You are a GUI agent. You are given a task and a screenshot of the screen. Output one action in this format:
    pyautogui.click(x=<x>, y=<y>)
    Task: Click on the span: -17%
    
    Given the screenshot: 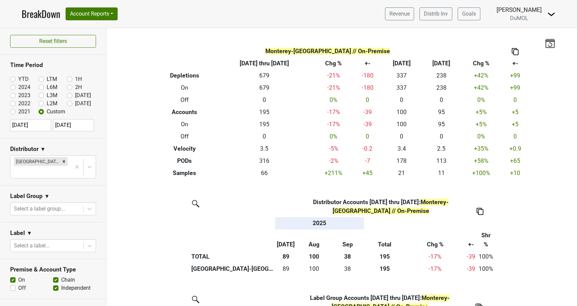 What is the action you would take?
    pyautogui.click(x=435, y=256)
    